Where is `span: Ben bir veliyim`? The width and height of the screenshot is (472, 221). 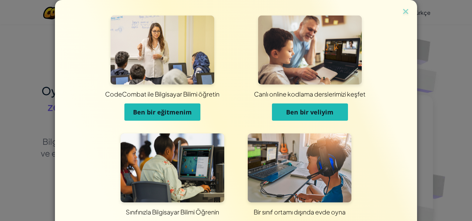 span: Ben bir veliyim is located at coordinates (309, 112).